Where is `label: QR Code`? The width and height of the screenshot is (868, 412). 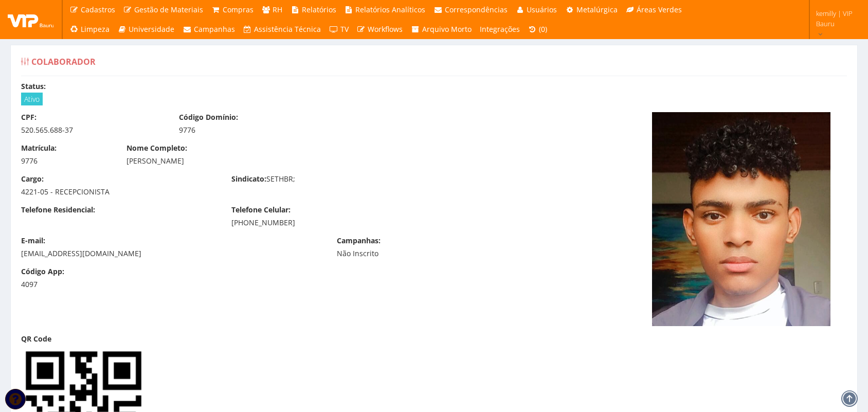
label: QR Code is located at coordinates (36, 339).